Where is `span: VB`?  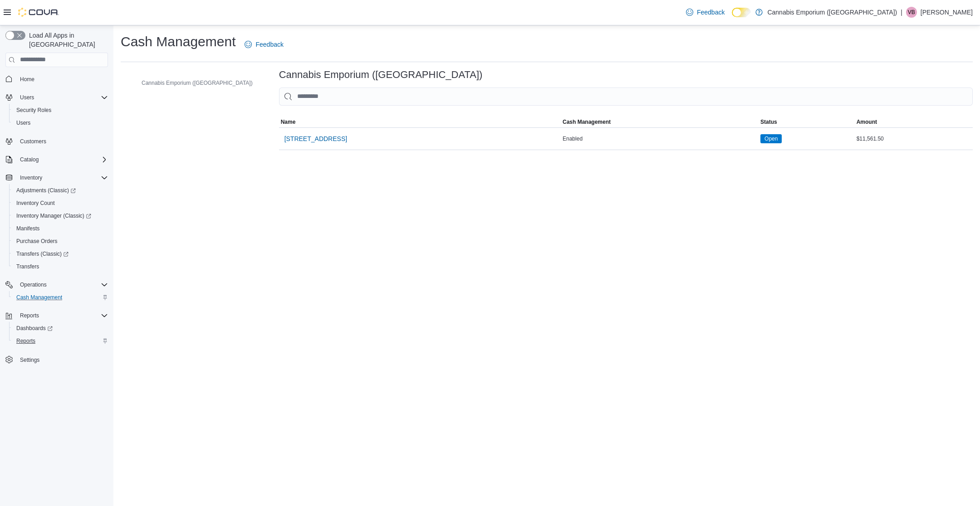
span: VB is located at coordinates (912, 12).